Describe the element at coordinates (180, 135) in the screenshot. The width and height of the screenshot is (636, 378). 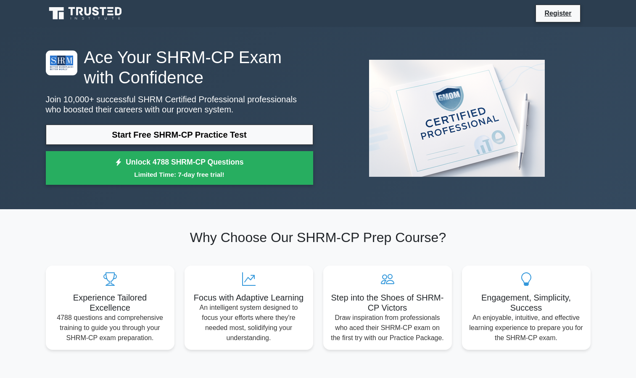
I see `a: Start Free SHRM-CP Practice Test` at that location.